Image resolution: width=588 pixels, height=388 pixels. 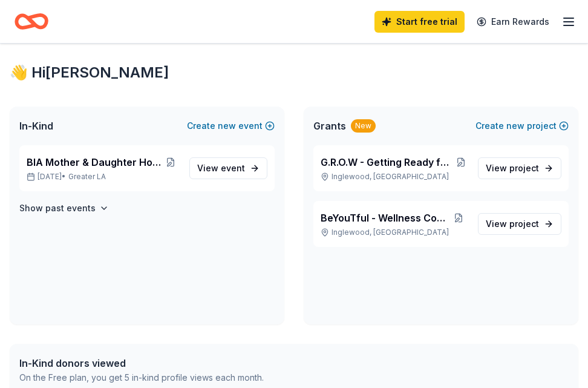 What do you see at coordinates (142, 378) in the screenshot?
I see `div: On the Free plan, you get 5 in-kind profile views each month.` at bounding box center [142, 378].